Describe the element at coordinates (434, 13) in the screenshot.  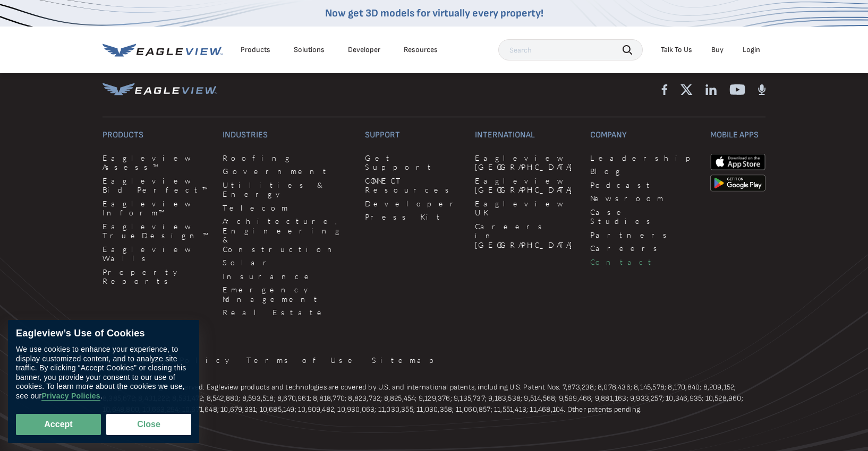
I see `a: Now get 3D models for virtually every property!` at that location.